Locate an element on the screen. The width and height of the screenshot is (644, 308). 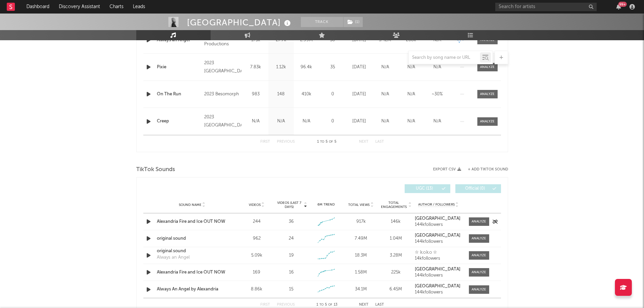
span: UGC ( 13 ) is located at coordinates (424, 189).